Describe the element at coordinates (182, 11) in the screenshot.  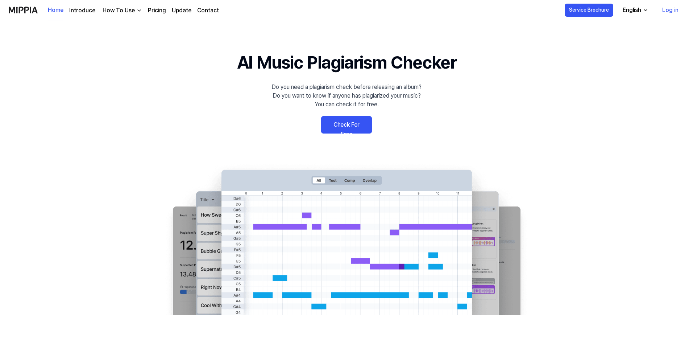
I see `a: Update` at that location.